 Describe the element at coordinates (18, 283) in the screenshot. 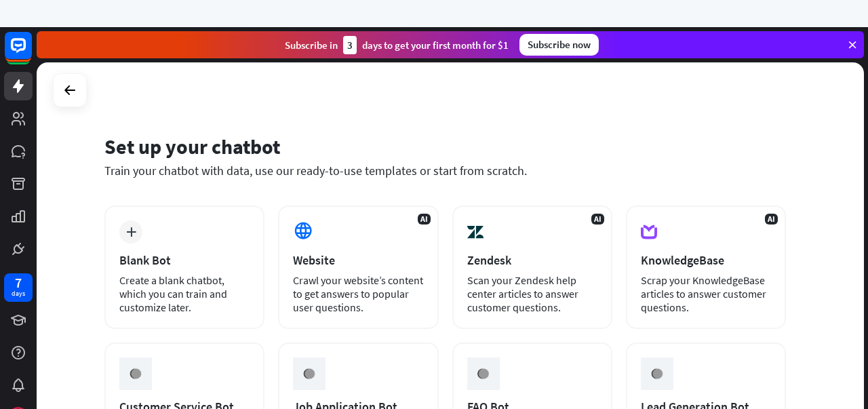

I see `div: 7` at that location.